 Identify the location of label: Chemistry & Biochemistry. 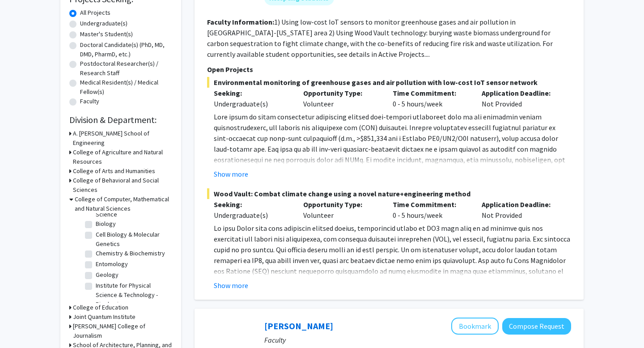
(130, 253).